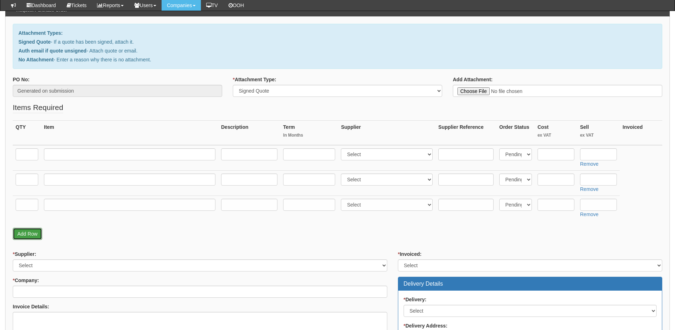 The height and width of the screenshot is (330, 675). Describe the element at coordinates (27, 234) in the screenshot. I see `a: Add Row` at that location.